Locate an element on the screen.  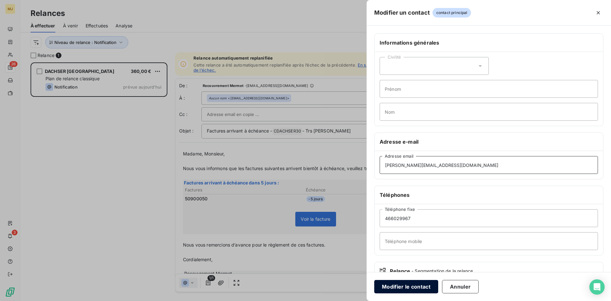
span: contact principal is located at coordinates (452, 13).